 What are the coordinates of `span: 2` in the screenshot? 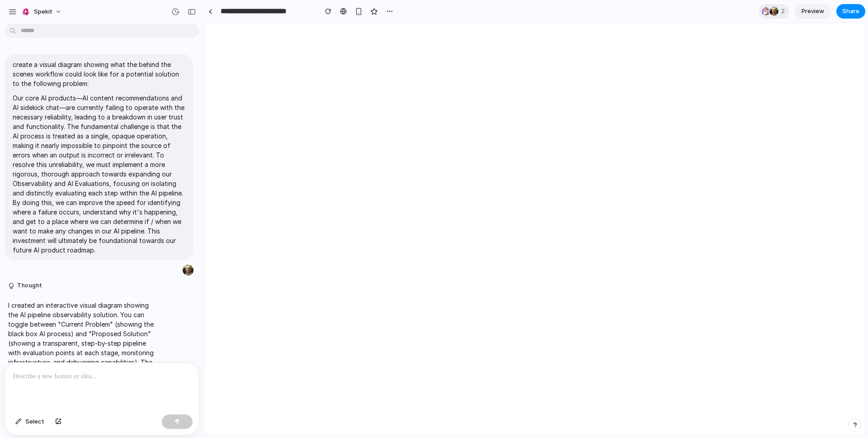 It's located at (785, 11).